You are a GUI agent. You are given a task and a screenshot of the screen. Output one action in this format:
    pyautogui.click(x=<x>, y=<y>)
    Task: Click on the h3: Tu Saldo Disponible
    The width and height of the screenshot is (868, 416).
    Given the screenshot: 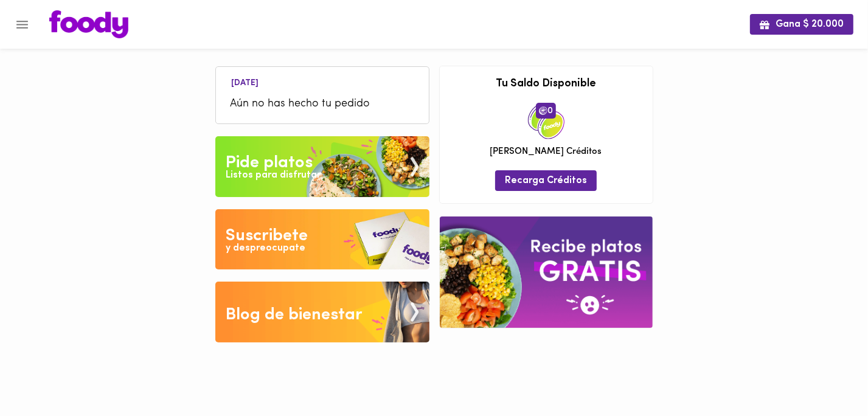 What is the action you would take?
    pyautogui.click(x=546, y=85)
    